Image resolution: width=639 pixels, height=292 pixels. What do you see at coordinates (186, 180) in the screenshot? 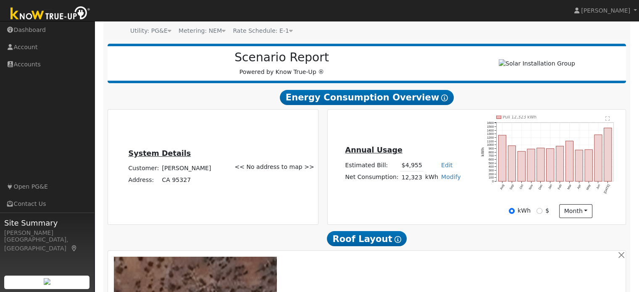
I see `td: CA 95327` at bounding box center [186, 180].